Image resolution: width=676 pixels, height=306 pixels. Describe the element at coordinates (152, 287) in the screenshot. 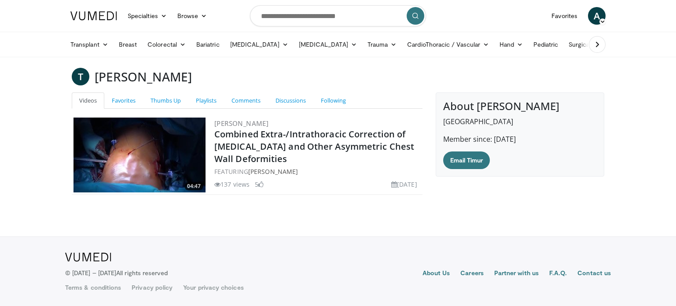

I see `a: Privacy policy` at that location.